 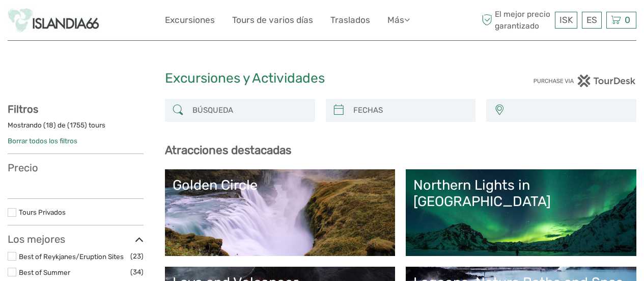 What do you see at coordinates (49, 125) in the screenshot?
I see `label: 18` at bounding box center [49, 125].